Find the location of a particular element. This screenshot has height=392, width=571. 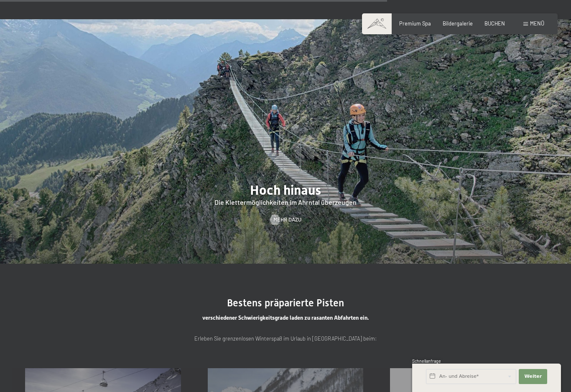

span: Schnellanfrage is located at coordinates (426, 361).